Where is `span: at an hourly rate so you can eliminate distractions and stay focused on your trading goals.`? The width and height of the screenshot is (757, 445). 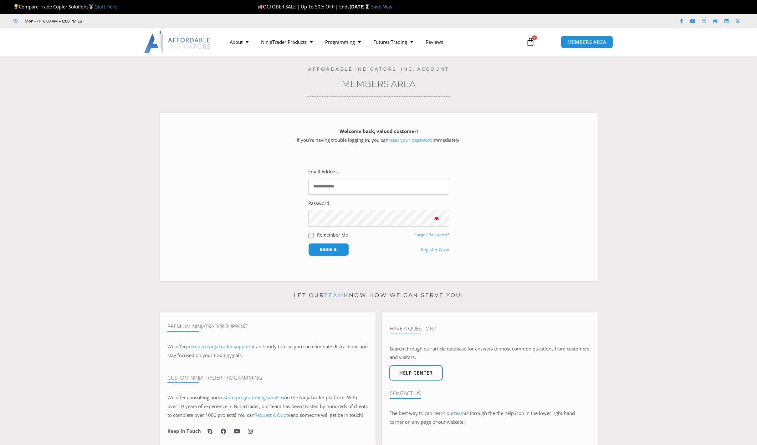
span: at an hourly rate so you can eliminate distractions and stay focused on your trading goals. is located at coordinates (268, 351).